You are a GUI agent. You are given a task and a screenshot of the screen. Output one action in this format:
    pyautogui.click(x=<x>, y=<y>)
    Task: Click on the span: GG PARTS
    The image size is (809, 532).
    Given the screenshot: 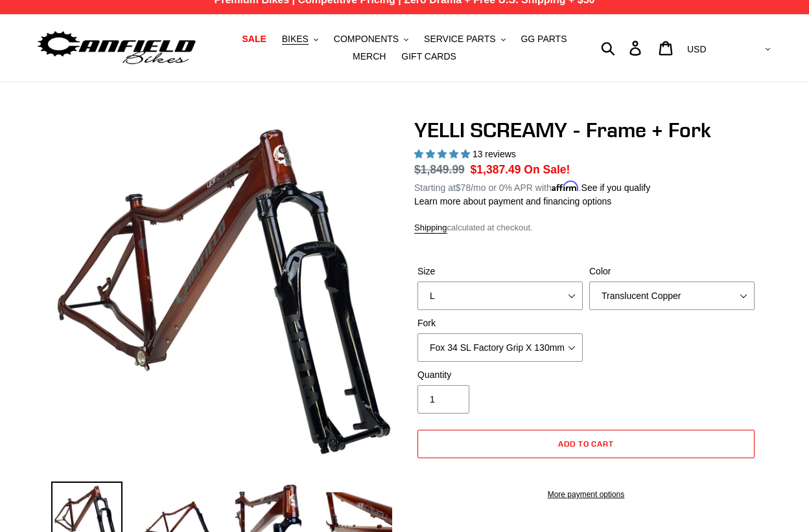 What is the action you would take?
    pyautogui.click(x=543, y=39)
    